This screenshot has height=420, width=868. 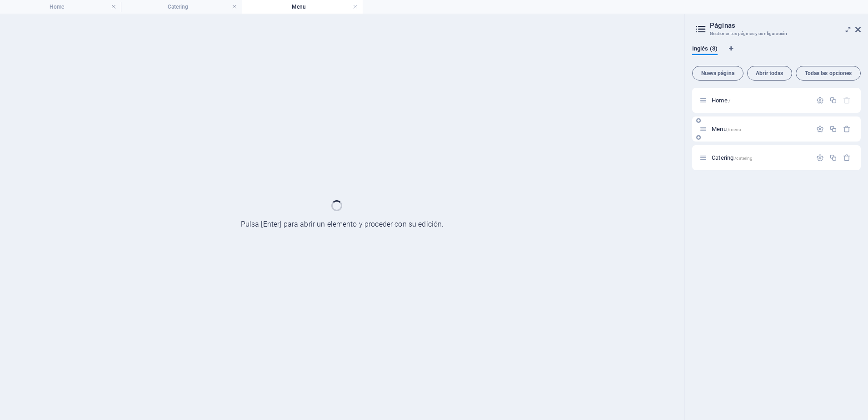 What do you see at coordinates (760, 100) in the screenshot?
I see `div: Home/` at bounding box center [760, 100].